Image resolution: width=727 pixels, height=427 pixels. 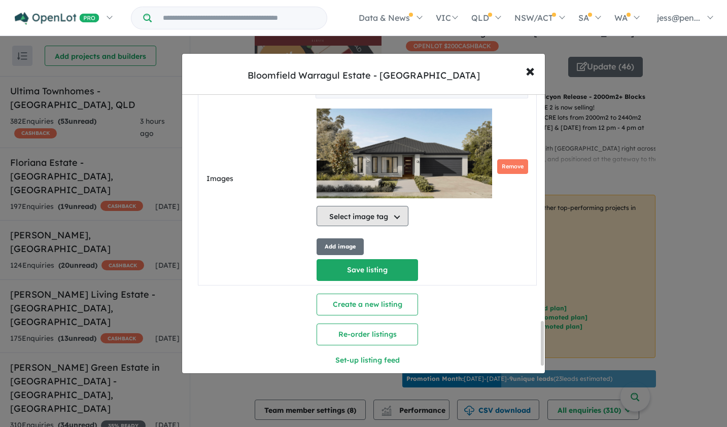 What do you see at coordinates (678, 18) in the screenshot?
I see `span: jess@pen...` at bounding box center [678, 18].